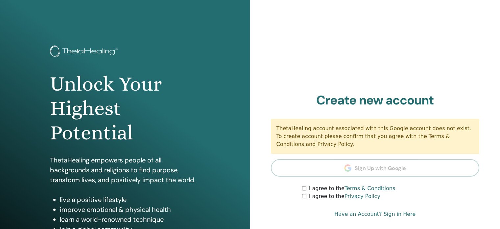 The width and height of the screenshot is (500, 229). Describe the element at coordinates (375, 100) in the screenshot. I see `h2: Create new account` at that location.